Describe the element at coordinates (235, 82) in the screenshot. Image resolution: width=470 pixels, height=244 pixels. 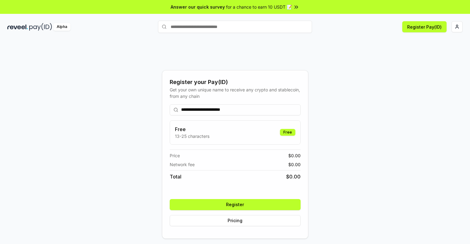
I see `div: Register your Pay(ID)` at that location.